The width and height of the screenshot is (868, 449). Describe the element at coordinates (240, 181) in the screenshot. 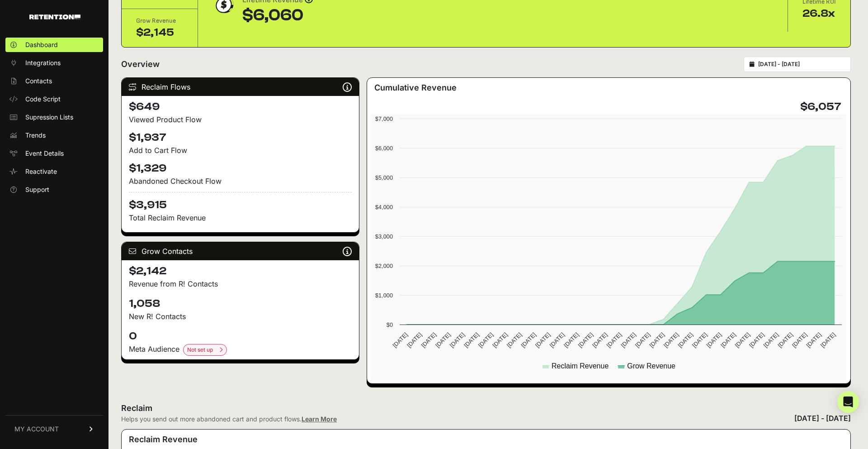

I see `div: Abandoned Checkout Flow` at that location.